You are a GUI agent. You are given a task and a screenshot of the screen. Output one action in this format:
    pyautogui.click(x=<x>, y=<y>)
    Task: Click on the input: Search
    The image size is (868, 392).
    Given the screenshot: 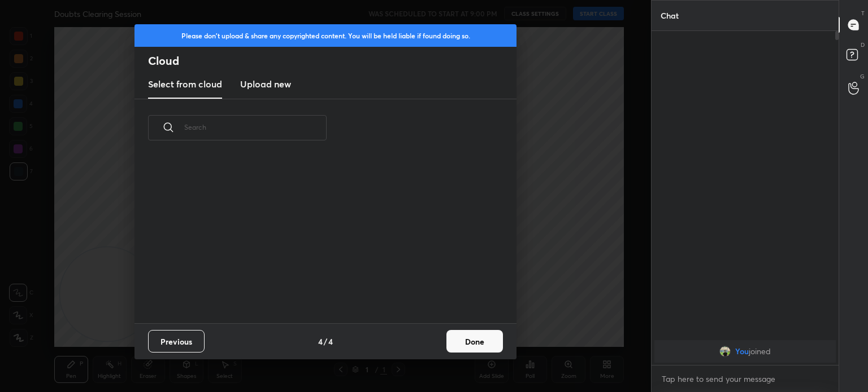 What is the action you would take?
    pyautogui.click(x=255, y=127)
    